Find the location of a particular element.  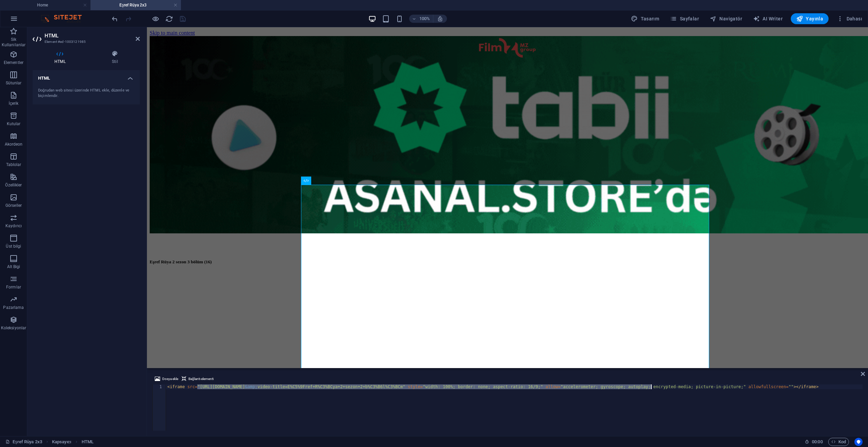

span: Sayfalar is located at coordinates (684, 18).